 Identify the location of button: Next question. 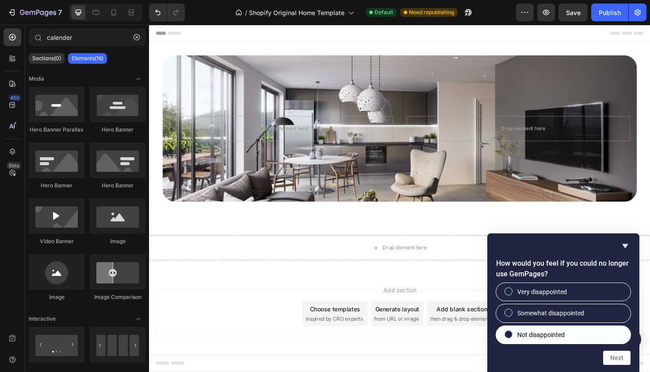
(617, 357).